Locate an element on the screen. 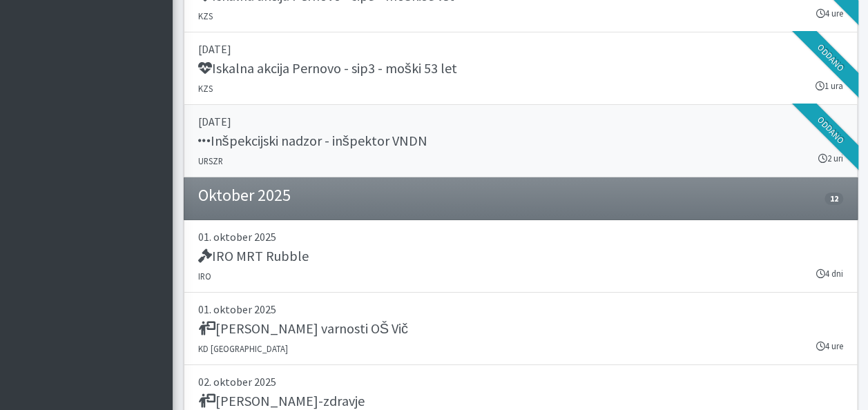 The height and width of the screenshot is (410, 868). small: 4 dni is located at coordinates (830, 274).